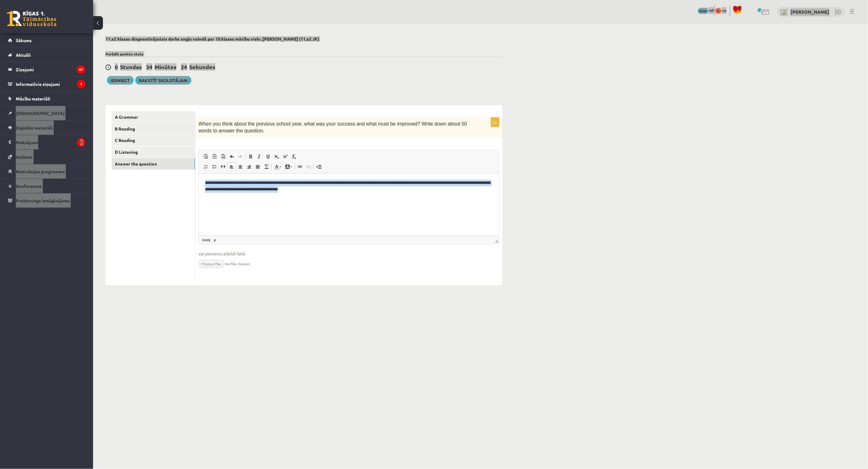  Describe the element at coordinates (46, 55) in the screenshot. I see `a: Aktuāli` at that location.